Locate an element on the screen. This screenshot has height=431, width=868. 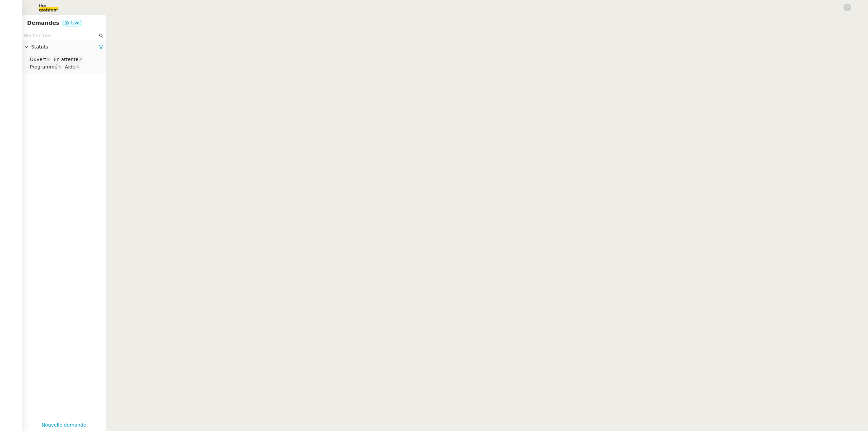
input: Rechercher is located at coordinates (61, 36).